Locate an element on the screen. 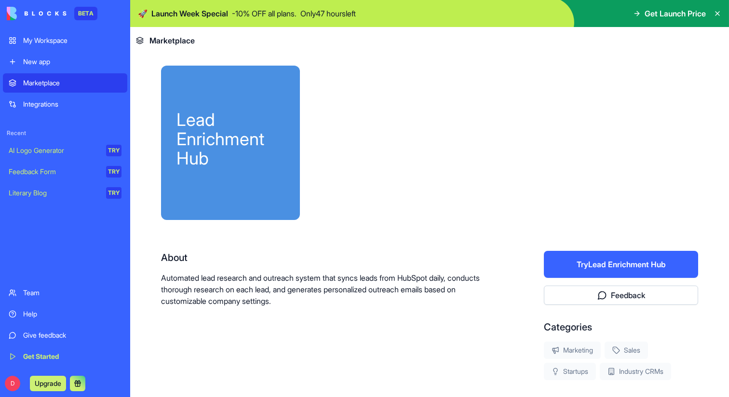 This screenshot has width=729, height=397. div: Lead Enrichment Hub is located at coordinates (230, 139).